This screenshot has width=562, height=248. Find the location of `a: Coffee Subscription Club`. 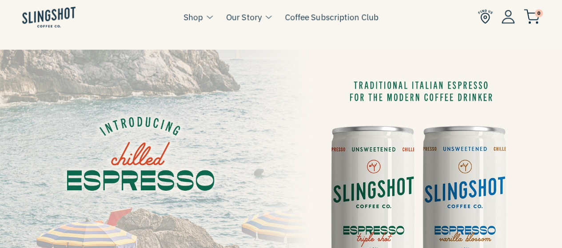

a: Coffee Subscription Club is located at coordinates (332, 17).